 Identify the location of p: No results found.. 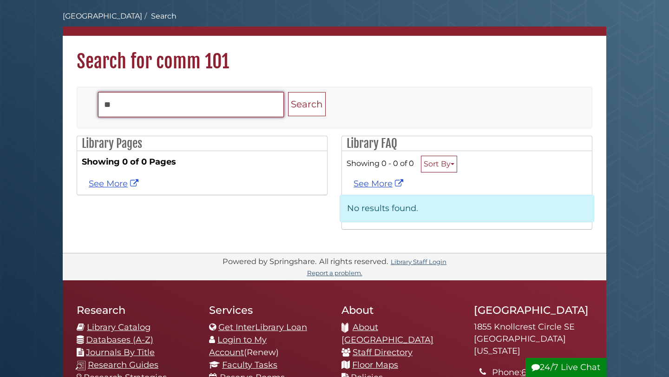
(467, 208).